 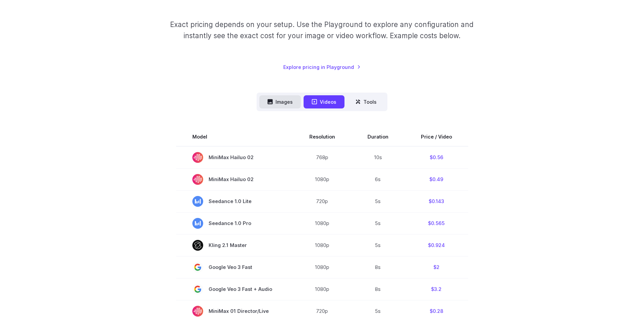 What do you see at coordinates (366, 102) in the screenshot?
I see `button: Tools` at bounding box center [366, 102].